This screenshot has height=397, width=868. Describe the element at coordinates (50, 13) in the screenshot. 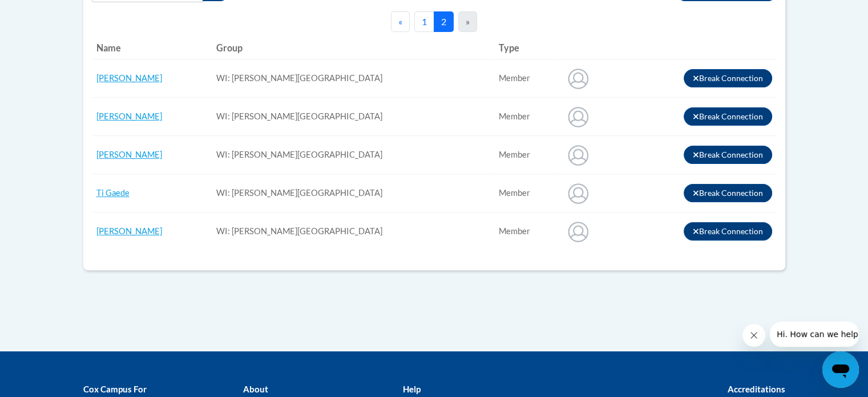

I see `span: Hi. How can we help?` at that location.